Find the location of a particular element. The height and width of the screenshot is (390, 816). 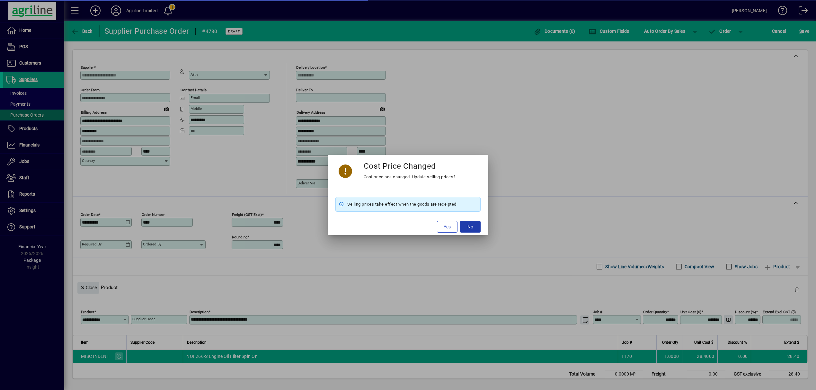

div: Cost price has changed. Update selling prices? is located at coordinates (410, 177).